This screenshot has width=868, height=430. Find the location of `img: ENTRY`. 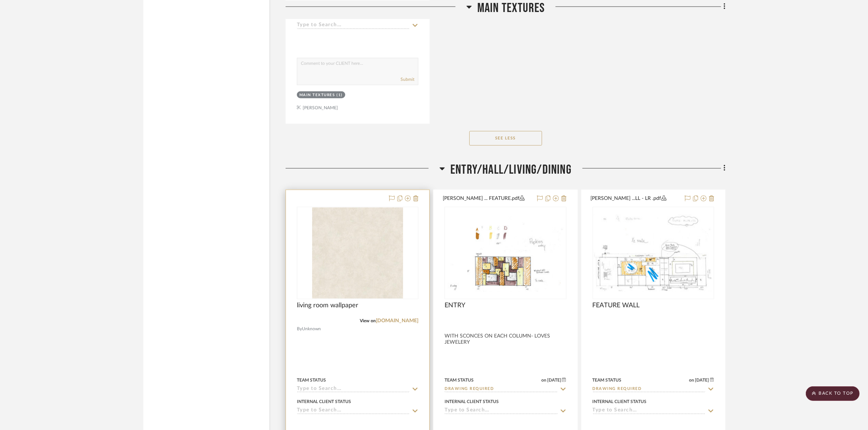

img: ENTRY is located at coordinates (505, 253).